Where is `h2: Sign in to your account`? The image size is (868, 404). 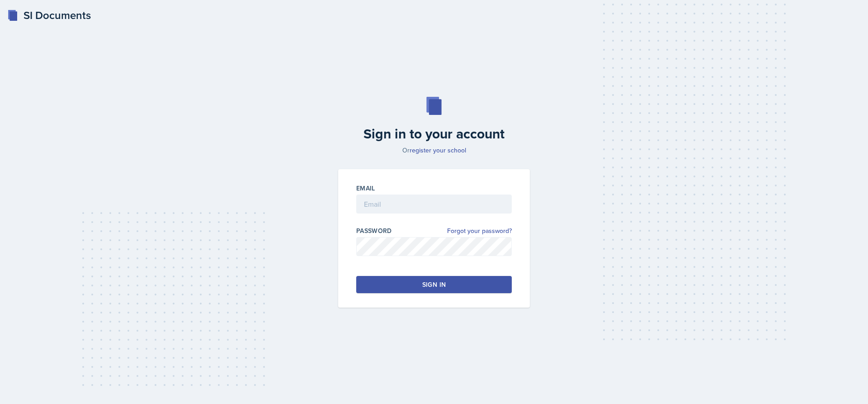 h2: Sign in to your account is located at coordinates (434, 134).